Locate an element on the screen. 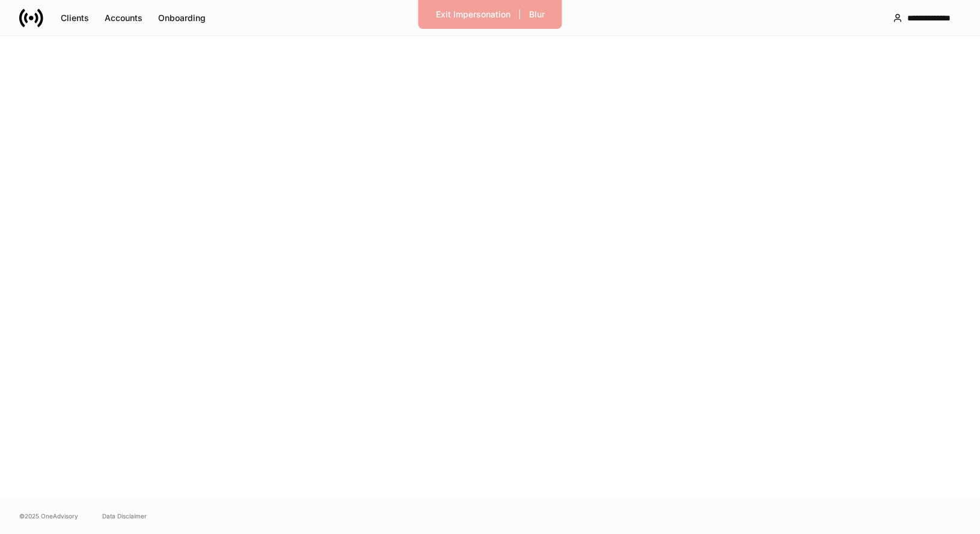  div: Exit Impersonation is located at coordinates (474, 14).